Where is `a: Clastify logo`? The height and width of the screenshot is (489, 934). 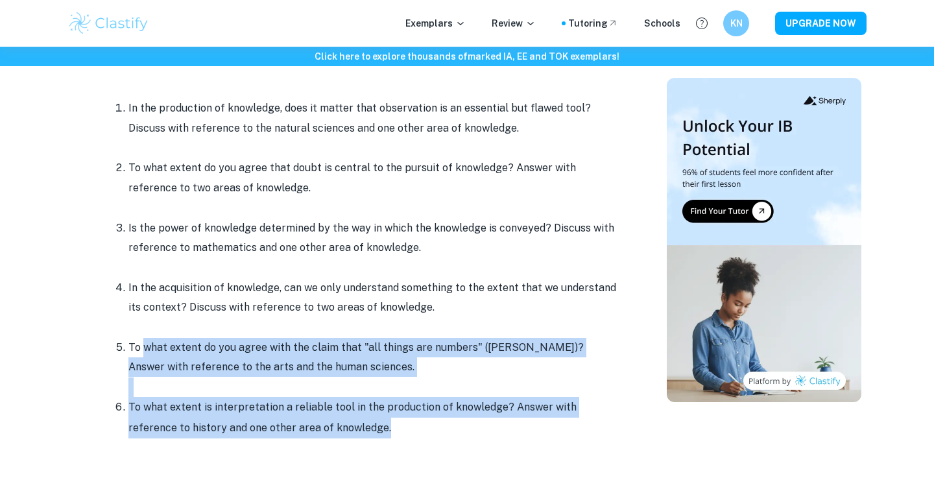 a: Clastify logo is located at coordinates (108, 23).